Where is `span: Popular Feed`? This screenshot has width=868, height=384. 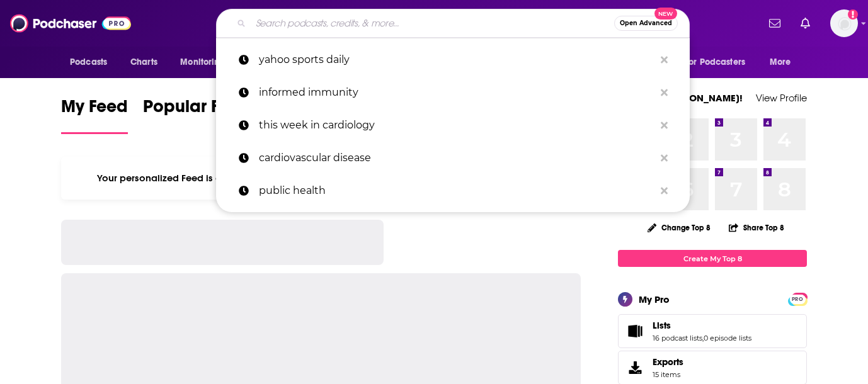 span: Popular Feed is located at coordinates (196, 110).